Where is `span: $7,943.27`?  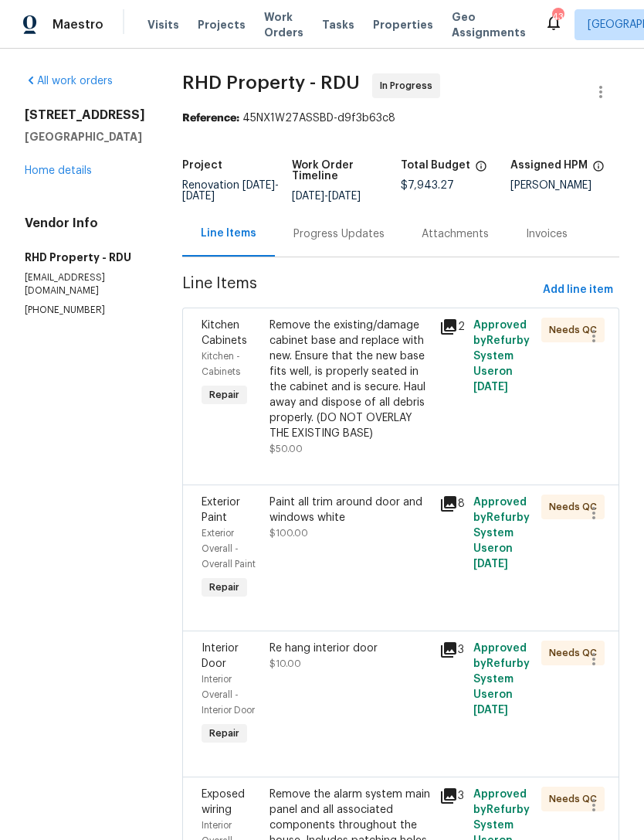
span: $7,943.27 is located at coordinates (427, 185).